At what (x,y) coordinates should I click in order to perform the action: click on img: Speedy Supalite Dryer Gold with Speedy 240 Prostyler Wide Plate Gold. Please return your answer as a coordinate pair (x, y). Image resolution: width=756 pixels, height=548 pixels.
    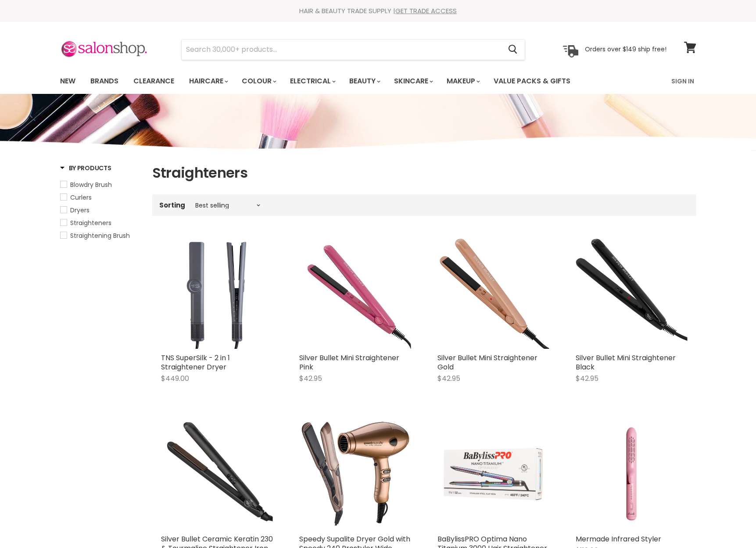
    Looking at the image, I should click on (355, 473).